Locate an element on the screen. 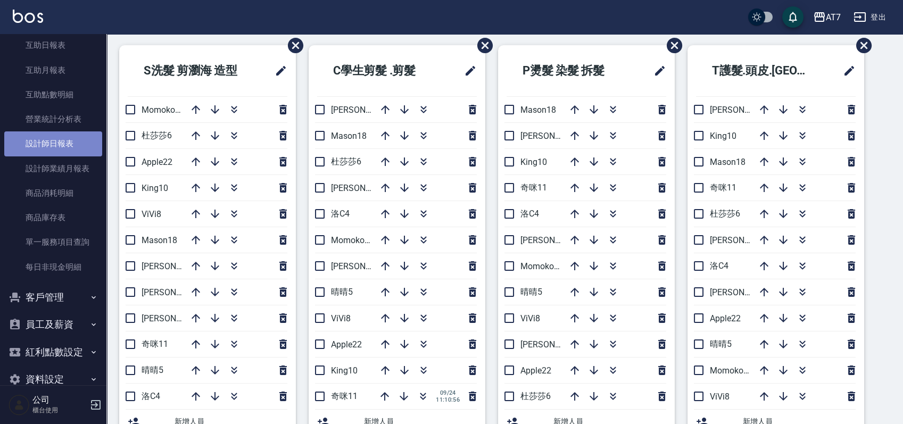 This screenshot has width=903, height=424. a: 互助月報表 is located at coordinates (53, 70).